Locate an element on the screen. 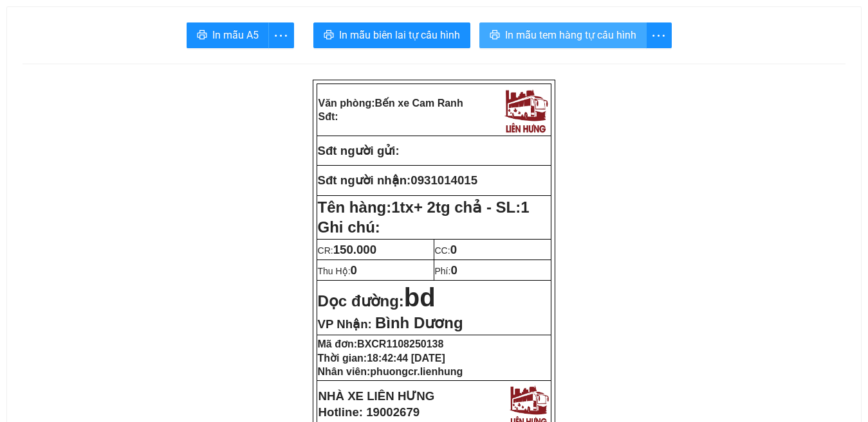 Image resolution: width=868 pixels, height=422 pixels. strong: Nhân viên: is located at coordinates (390, 372).